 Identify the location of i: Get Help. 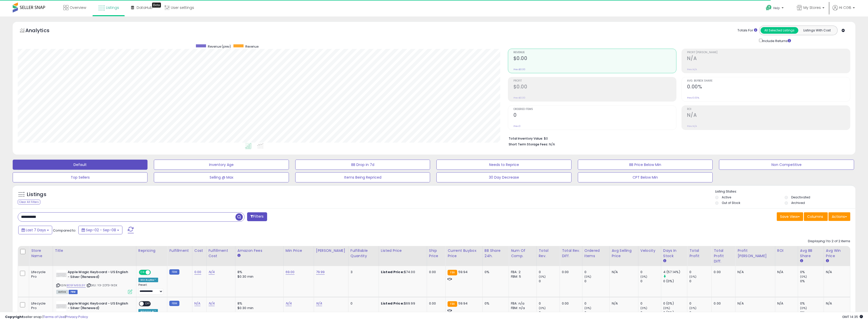
(768, 7).